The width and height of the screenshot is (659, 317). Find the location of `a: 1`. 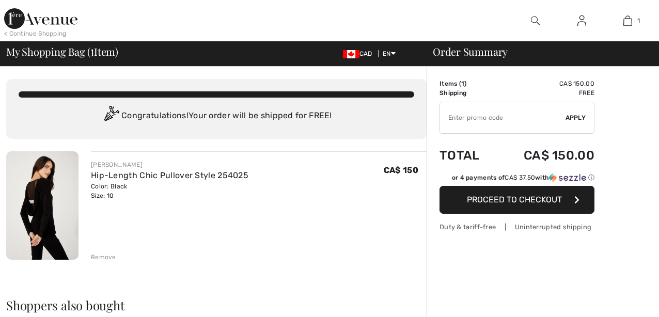

a: 1 is located at coordinates (627, 21).